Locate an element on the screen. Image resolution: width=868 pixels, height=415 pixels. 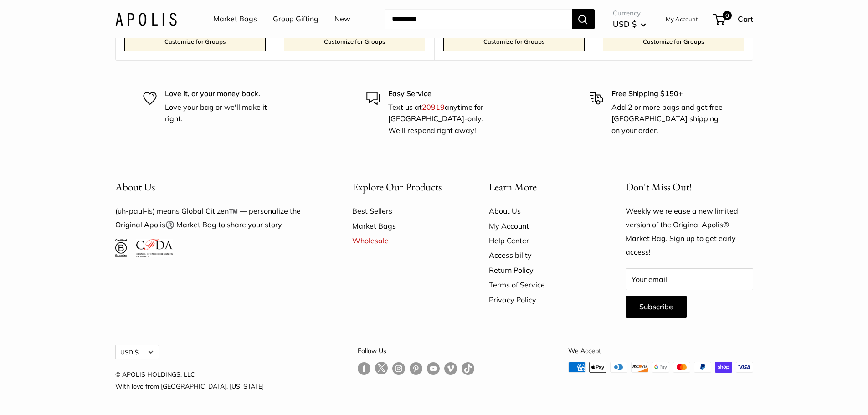
img: Apolis is located at coordinates (146, 19).